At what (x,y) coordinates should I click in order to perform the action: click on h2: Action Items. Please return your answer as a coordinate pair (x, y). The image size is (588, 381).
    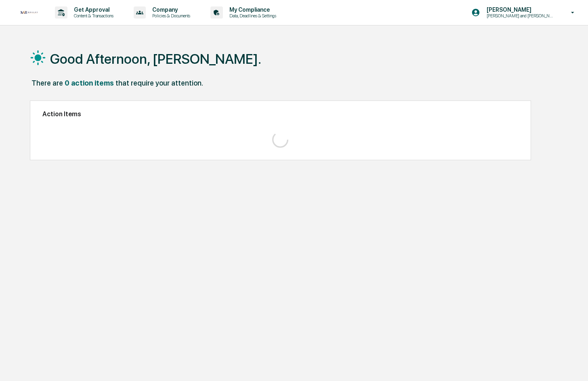
    Looking at the image, I should click on (280, 114).